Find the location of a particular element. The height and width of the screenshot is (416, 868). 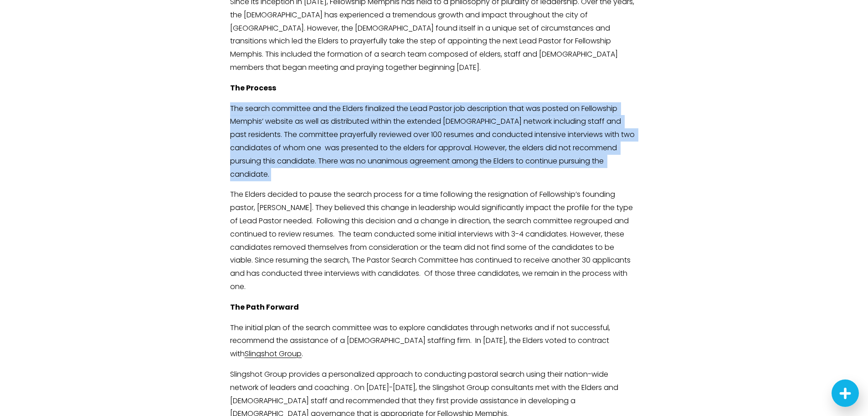

p: The initial plan of the search committee was to explore candidates through networks and if not su... is located at coordinates (434, 341).